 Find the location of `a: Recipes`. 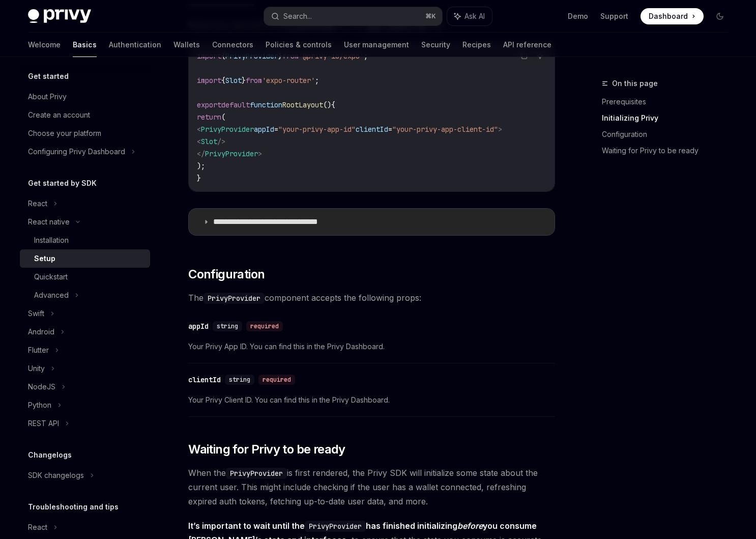

a: Recipes is located at coordinates (477, 45).